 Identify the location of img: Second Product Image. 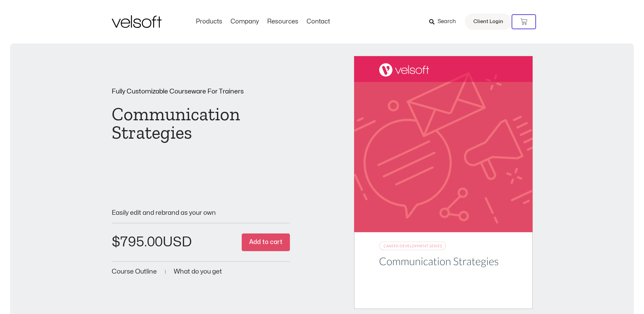
(443, 183).